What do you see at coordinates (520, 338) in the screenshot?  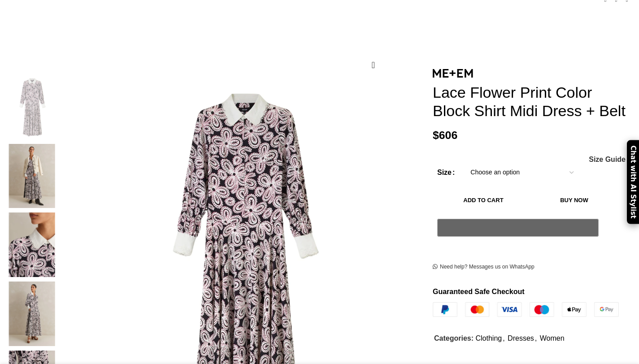 I see `a: Dresses` at bounding box center [520, 338].